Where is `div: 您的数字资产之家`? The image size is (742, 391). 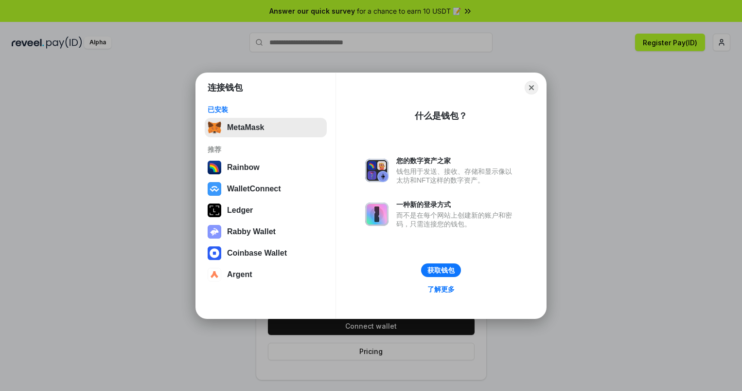
div: 您的数字资产之家 is located at coordinates (457, 160).